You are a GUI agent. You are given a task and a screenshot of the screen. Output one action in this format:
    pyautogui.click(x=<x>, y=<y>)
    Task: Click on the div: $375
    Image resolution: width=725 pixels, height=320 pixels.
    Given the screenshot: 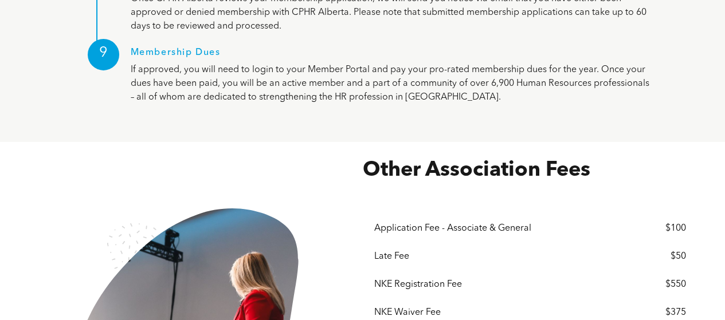 What is the action you would take?
    pyautogui.click(x=655, y=313)
    